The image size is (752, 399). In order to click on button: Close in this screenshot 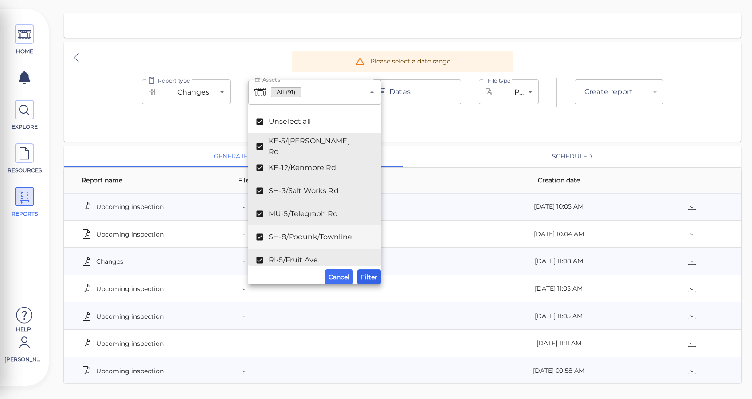, I will do `click(372, 92)`.